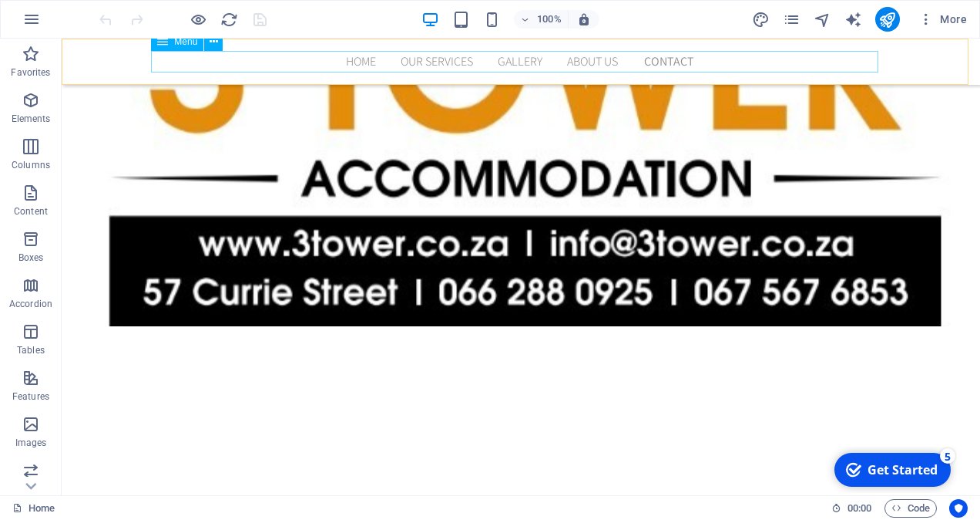 The height and width of the screenshot is (520, 980). What do you see at coordinates (33, 508) in the screenshot?
I see `a: Click to cancel selection. Double-click to open Pages` at bounding box center [33, 508].